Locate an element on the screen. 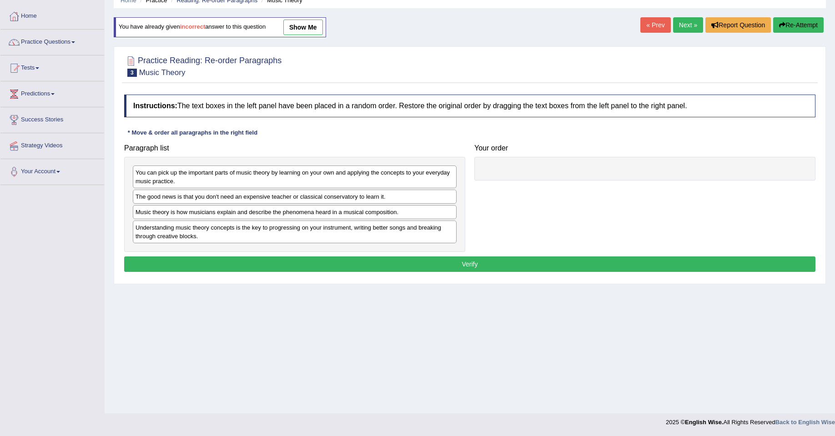  div: You have already given answer to this question is located at coordinates (220, 27).